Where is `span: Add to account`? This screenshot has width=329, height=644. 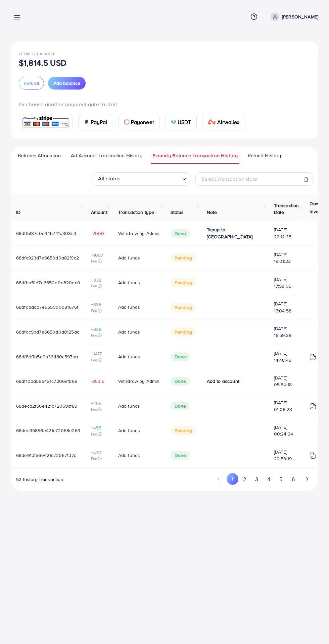 span: Add to account is located at coordinates (223, 381).